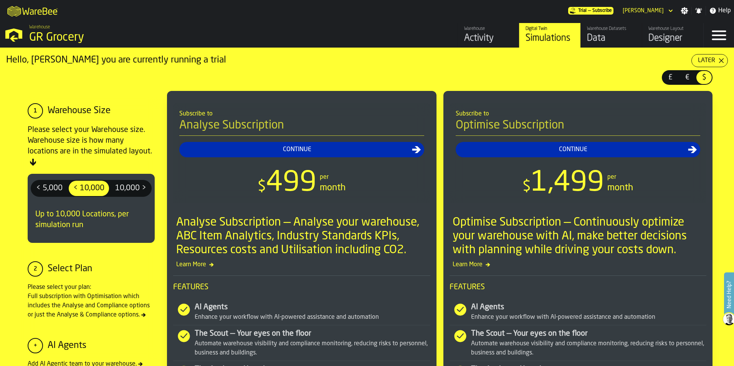  Describe the element at coordinates (673, 35) in the screenshot. I see `a: link-to-/wh/i/e451d98b-95f6-4604-91ff-c80219f9c36d/designer` at that location.